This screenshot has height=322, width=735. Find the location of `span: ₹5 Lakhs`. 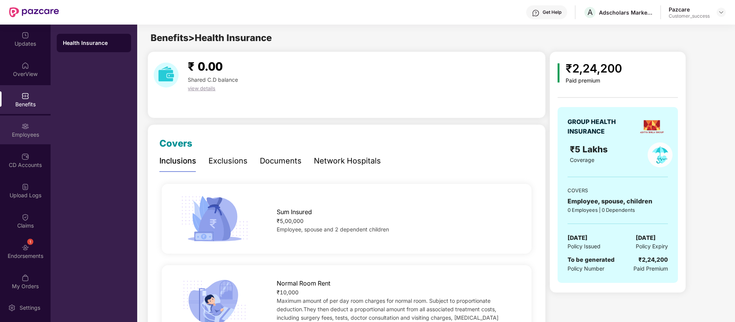

span: ₹5 Lakhs is located at coordinates (590, 149).